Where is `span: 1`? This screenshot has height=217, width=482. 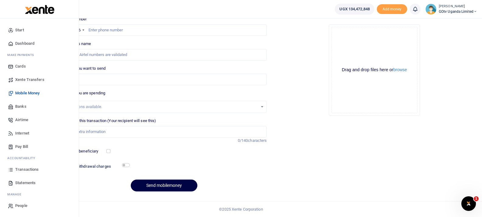 span: 1 is located at coordinates (476, 198).